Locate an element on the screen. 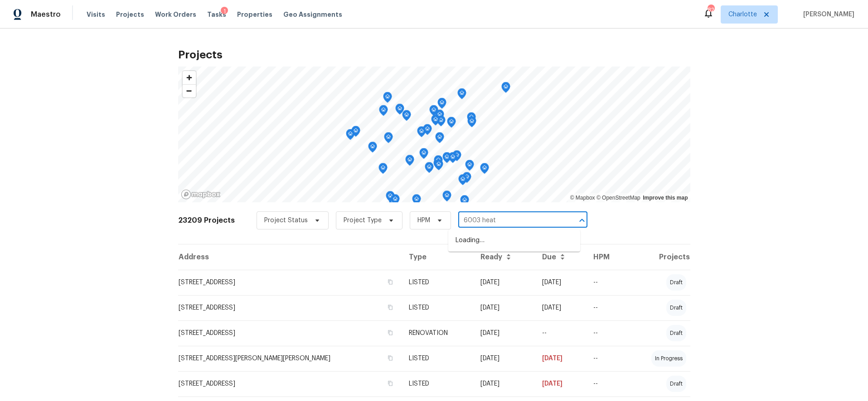 Image resolution: width=868 pixels, height=401 pixels. th: Address is located at coordinates (290, 257).